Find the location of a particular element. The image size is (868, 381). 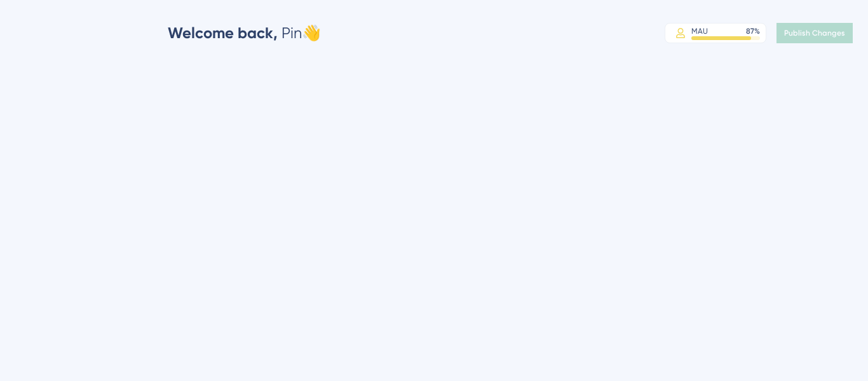

span: Welcome back, is located at coordinates (222, 32).